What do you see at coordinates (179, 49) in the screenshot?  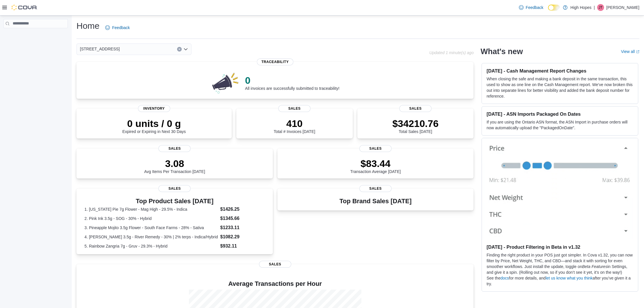 I see `button: Clear input` at bounding box center [179, 49].